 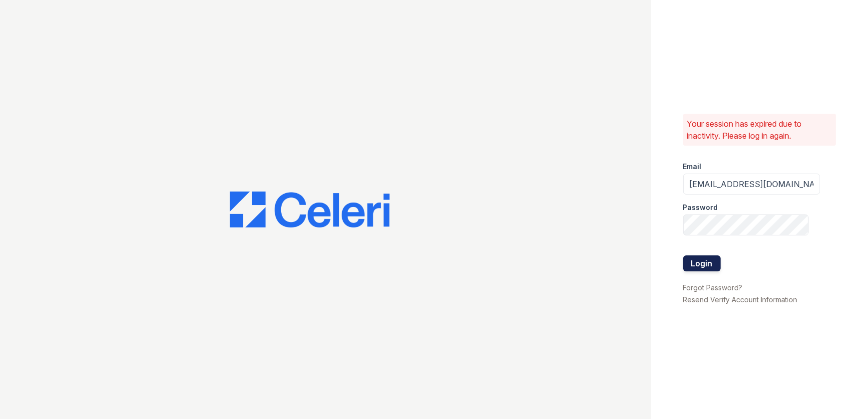 I want to click on a: Resend Verify Account Information, so click(x=740, y=299).